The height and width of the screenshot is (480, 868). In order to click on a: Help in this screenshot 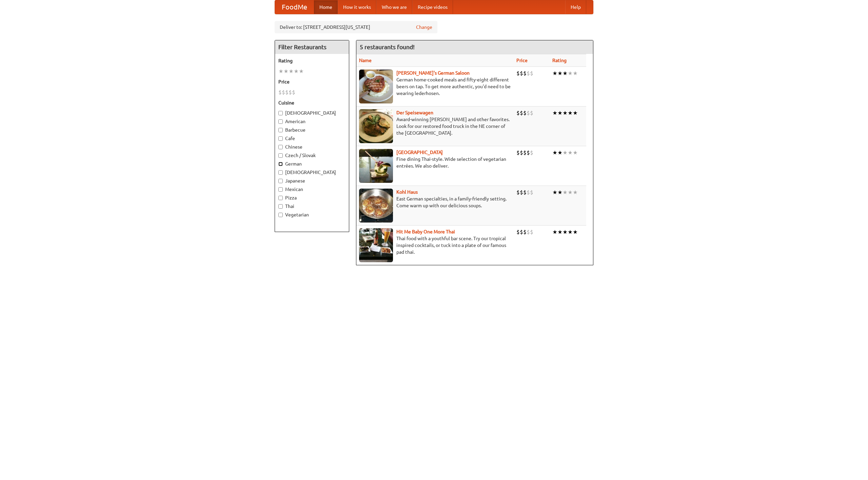, I will do `click(576, 7)`.